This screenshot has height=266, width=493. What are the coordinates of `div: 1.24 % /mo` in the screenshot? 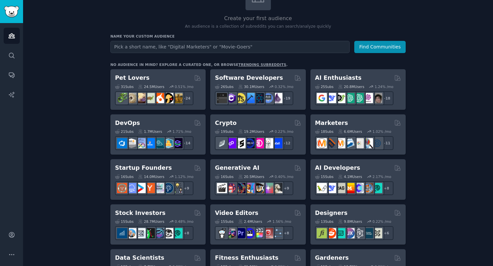 It's located at (384, 87).